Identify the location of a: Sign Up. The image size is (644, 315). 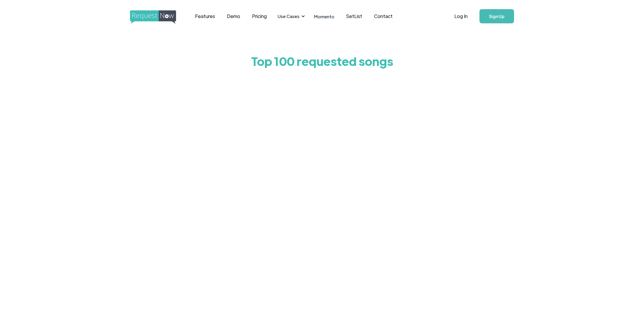
(497, 17).